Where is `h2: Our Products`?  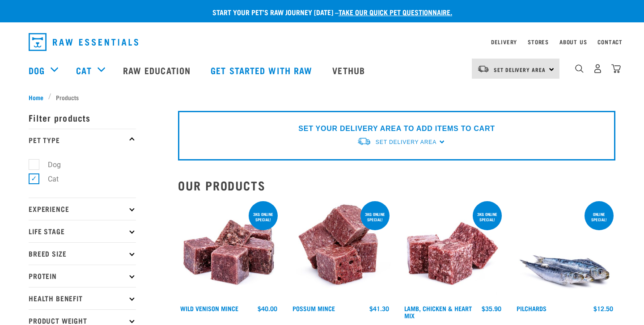
h2: Our Products is located at coordinates (397, 185).